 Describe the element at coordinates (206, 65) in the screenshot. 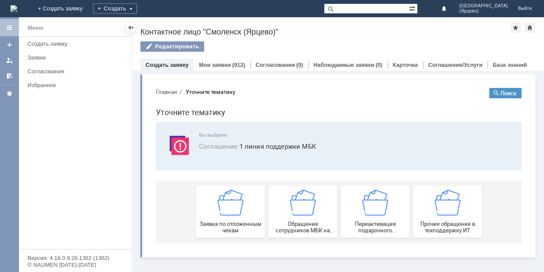

I see `span: 1 линия поддержки МБК` at that location.